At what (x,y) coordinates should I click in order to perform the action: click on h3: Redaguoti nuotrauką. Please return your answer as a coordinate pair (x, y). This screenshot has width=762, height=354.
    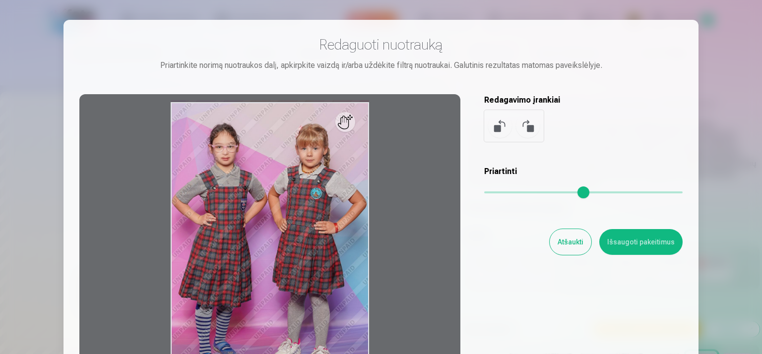
    Looking at the image, I should click on (381, 45).